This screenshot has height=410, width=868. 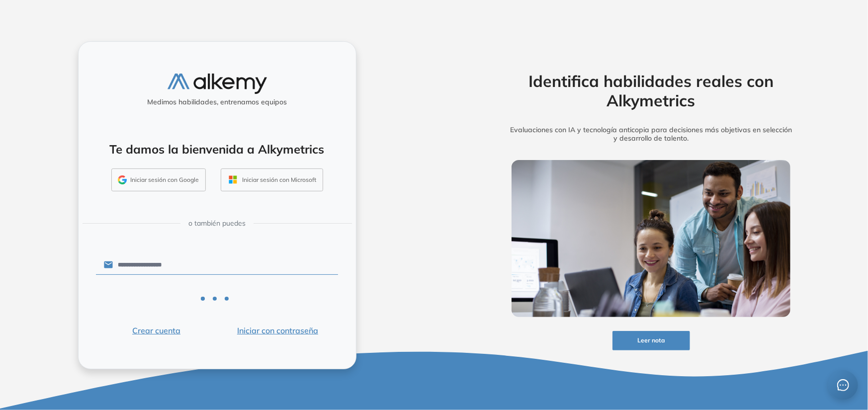 What do you see at coordinates (217, 149) in the screenshot?
I see `h4: Te damos la bienvenida a Alkymetrics` at bounding box center [217, 149].